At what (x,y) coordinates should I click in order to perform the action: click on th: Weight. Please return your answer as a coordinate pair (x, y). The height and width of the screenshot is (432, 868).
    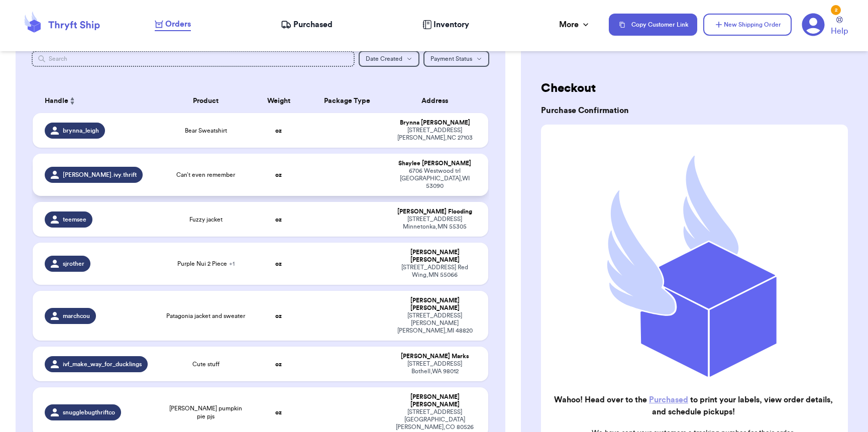
    Looking at the image, I should click on (278, 101).